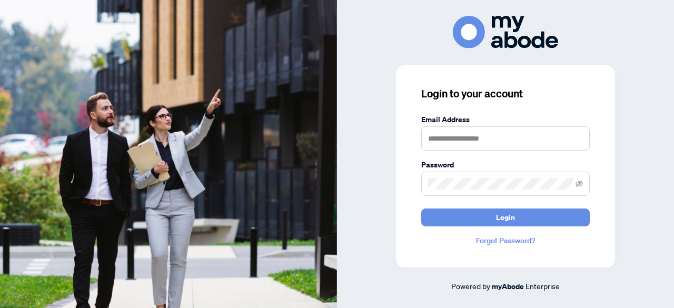 The image size is (674, 308). Describe the element at coordinates (505, 165) in the screenshot. I see `label: Password` at that location.